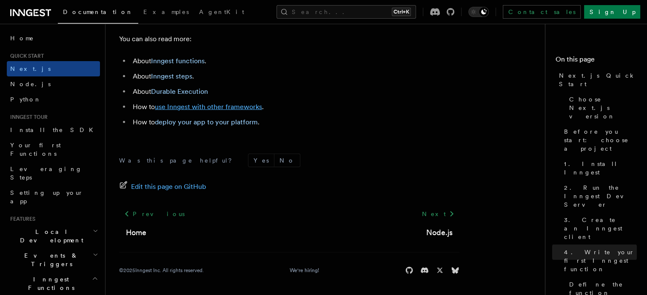 The height and width of the screenshot is (295, 647). Describe the element at coordinates (601, 108) in the screenshot. I see `a: Choose Next.js version` at that location.